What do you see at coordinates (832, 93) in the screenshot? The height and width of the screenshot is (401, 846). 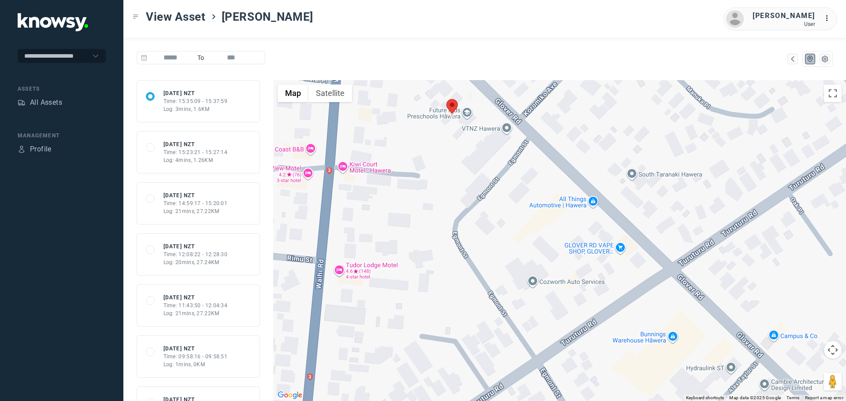 I see `button: Toggle fullscreen view` at bounding box center [832, 93].